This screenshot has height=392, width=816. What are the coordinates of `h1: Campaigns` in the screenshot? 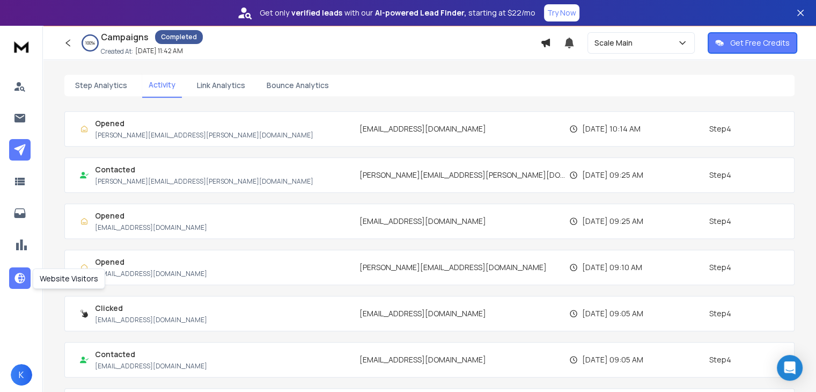 It's located at (124, 37).